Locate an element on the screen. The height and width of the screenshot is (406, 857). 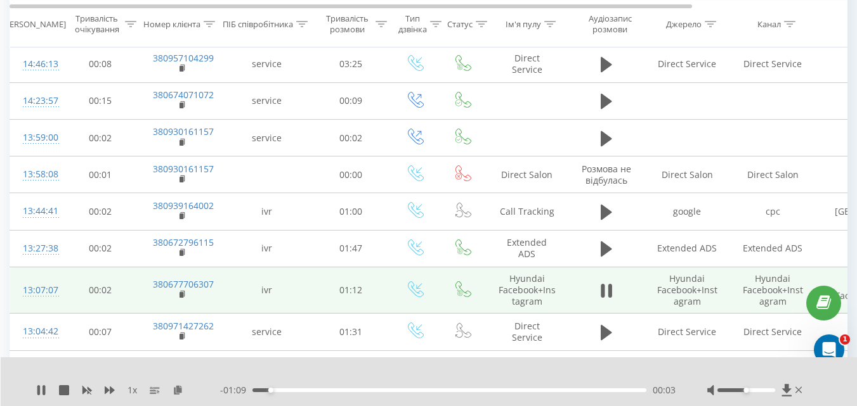
td: 01:47 is located at coordinates (351, 249).